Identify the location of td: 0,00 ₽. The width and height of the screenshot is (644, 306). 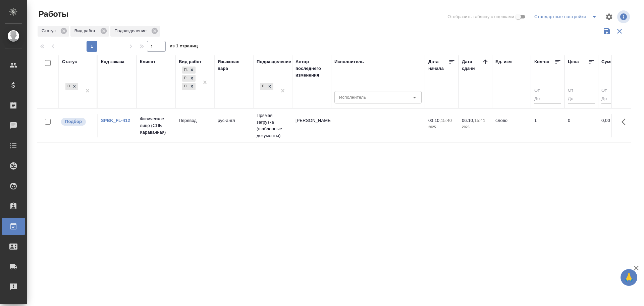
(615, 126).